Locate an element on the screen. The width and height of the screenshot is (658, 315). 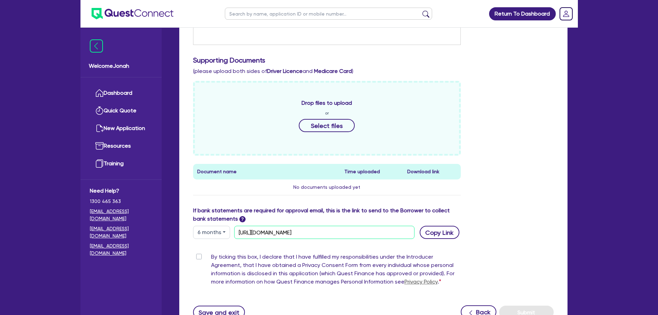
label: If bank statements are required for approval email, this is the link to send to the Borrower to c... is located at coordinates (327, 215).